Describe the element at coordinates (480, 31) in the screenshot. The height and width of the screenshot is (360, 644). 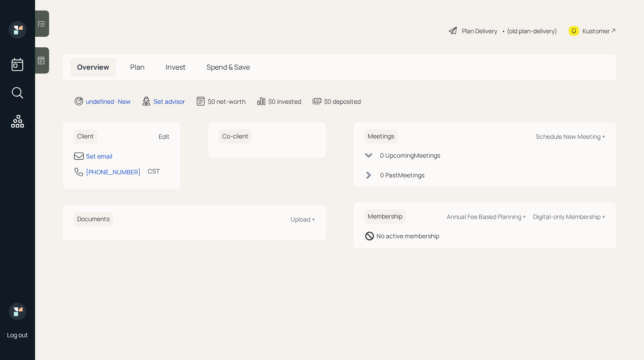
I see `div: Plan Delivery` at that location.